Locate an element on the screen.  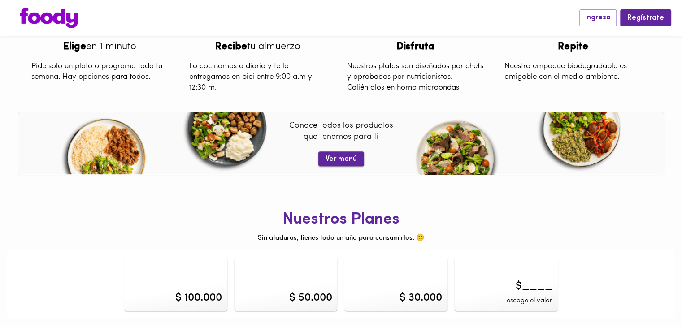
div: Lo cocinamos a diario y te lo entregamos en bici entre 9:00 a.m y 12:30 m. is located at coordinates (258, 77).